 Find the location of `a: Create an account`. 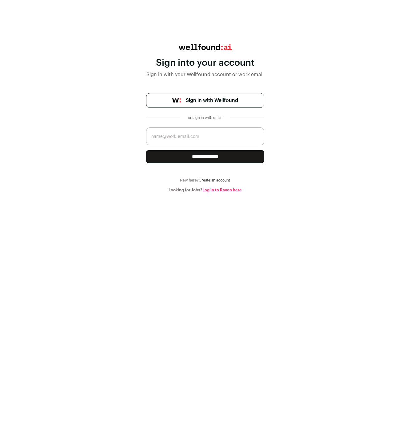

a: Create an account is located at coordinates (214, 180).